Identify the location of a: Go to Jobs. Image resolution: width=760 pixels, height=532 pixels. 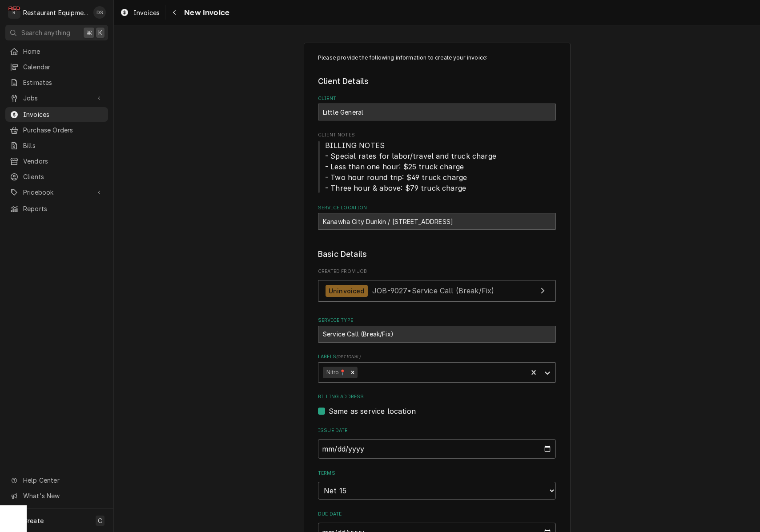
(57, 98).